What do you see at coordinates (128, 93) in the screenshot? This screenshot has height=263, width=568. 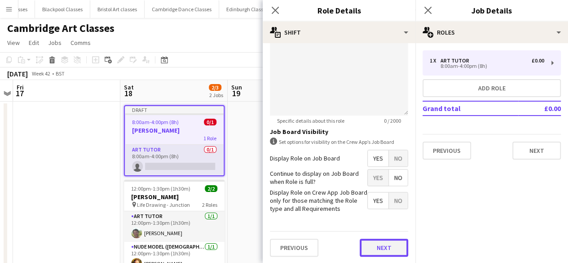 I see `span: 18` at bounding box center [128, 93].